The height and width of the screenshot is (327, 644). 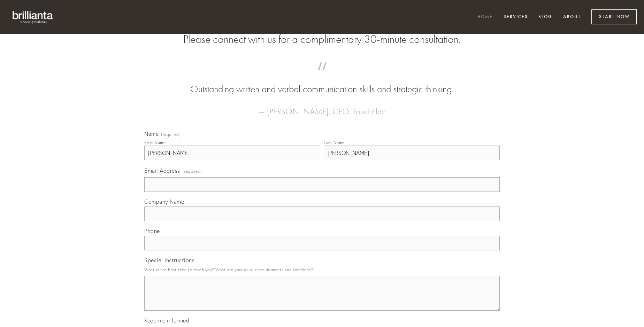 What do you see at coordinates (164, 202) in the screenshot?
I see `span: Company Name` at bounding box center [164, 202].